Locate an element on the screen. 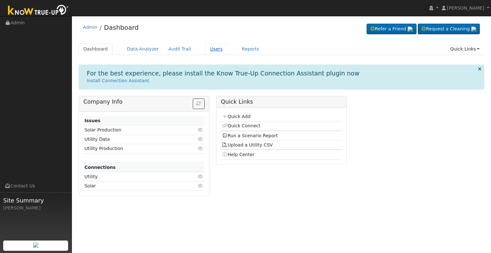 The height and width of the screenshot is (253, 491). a: Reports is located at coordinates (250, 49).